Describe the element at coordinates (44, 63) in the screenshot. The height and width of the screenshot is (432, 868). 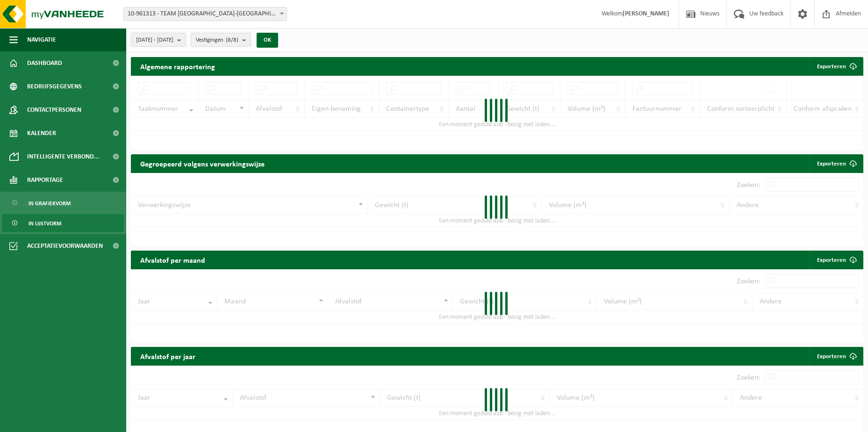
I see `span: Dashboard` at that location.